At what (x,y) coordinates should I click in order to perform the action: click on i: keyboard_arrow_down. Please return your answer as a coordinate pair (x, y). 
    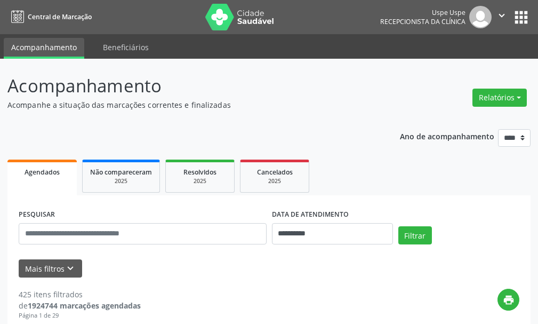
    Looking at the image, I should click on (70, 268).